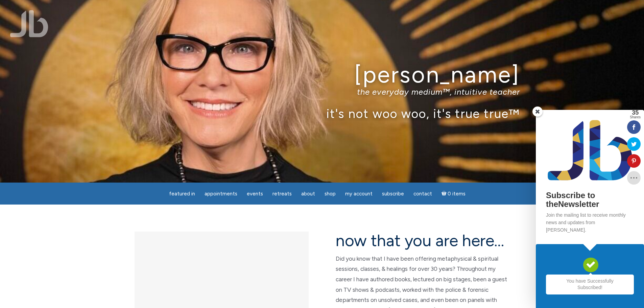 The image size is (644, 308). What do you see at coordinates (454, 193) in the screenshot?
I see `a: Cart0 items` at bounding box center [454, 193].